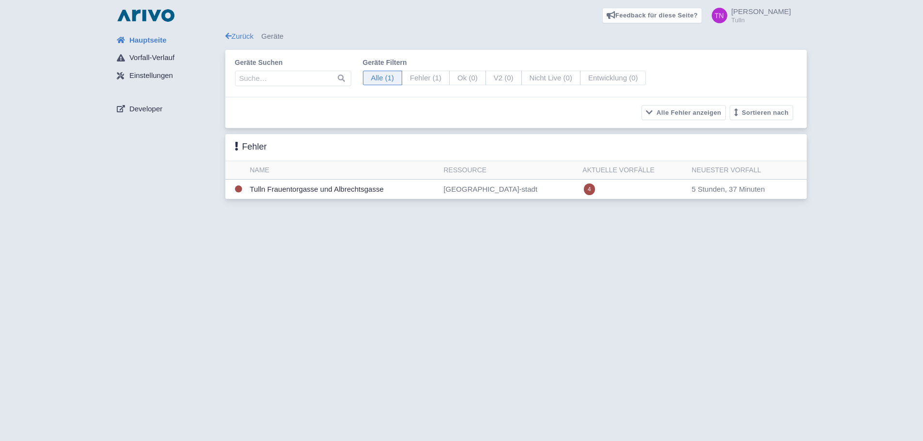 The image size is (923, 441). Describe the element at coordinates (683, 112) in the screenshot. I see `button: Alle Fehler anzeigen` at that location.